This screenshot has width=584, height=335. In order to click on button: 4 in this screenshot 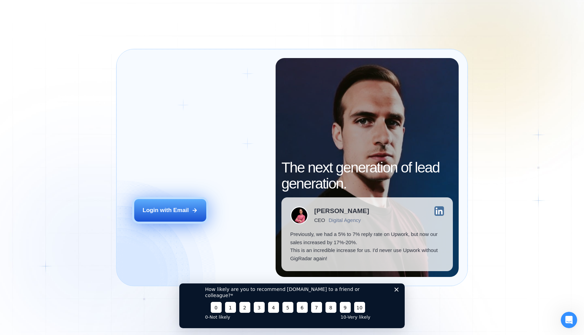, I will do `click(94, 24)`.